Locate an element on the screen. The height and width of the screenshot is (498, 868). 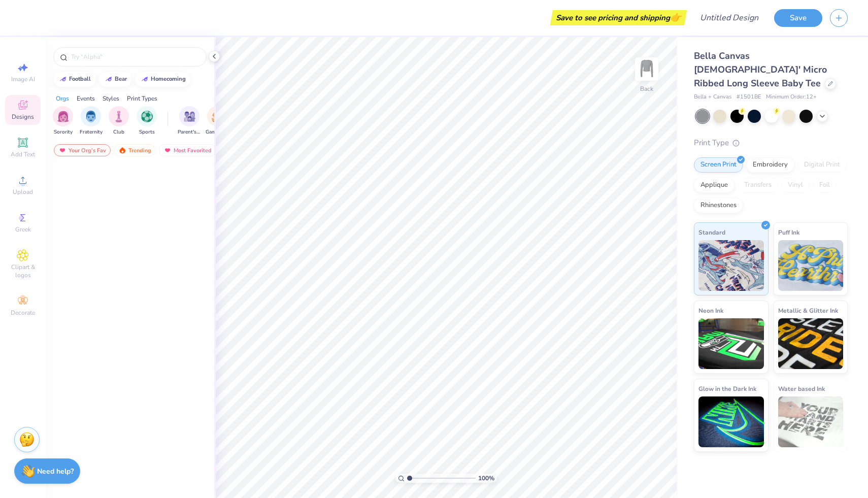
span: Neon Ink is located at coordinates (711, 310).